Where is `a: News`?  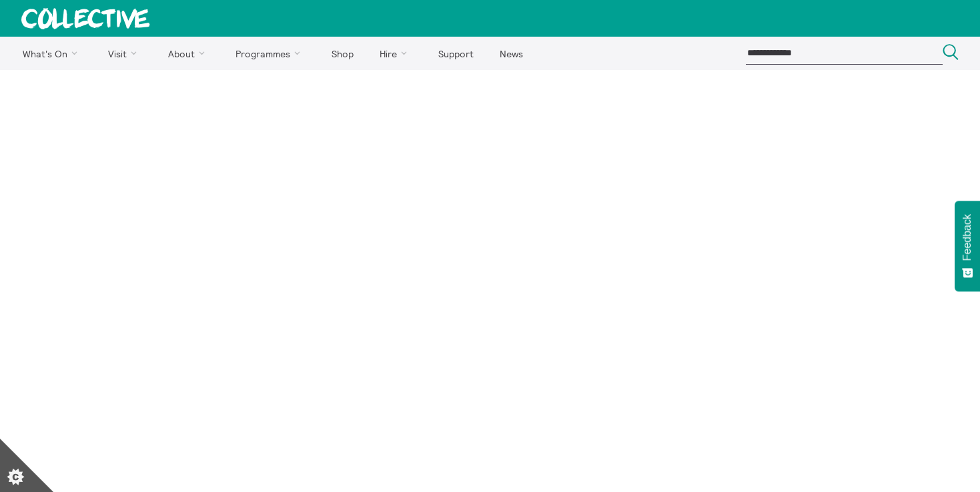
a: News is located at coordinates (511, 53).